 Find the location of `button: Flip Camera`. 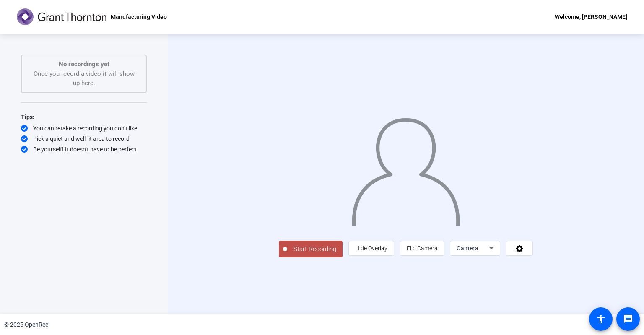

button: Flip Camera is located at coordinates (422, 248).